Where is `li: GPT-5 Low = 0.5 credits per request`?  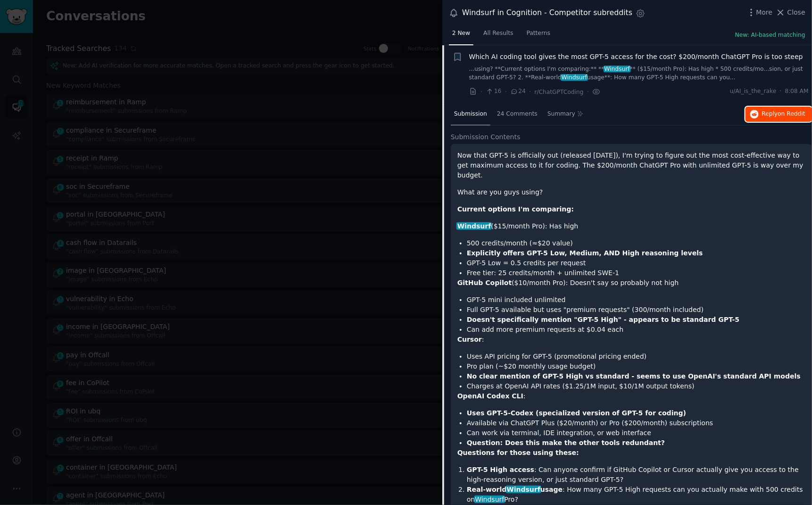
li: GPT-5 Low = 0.5 credits per request is located at coordinates (636, 263).